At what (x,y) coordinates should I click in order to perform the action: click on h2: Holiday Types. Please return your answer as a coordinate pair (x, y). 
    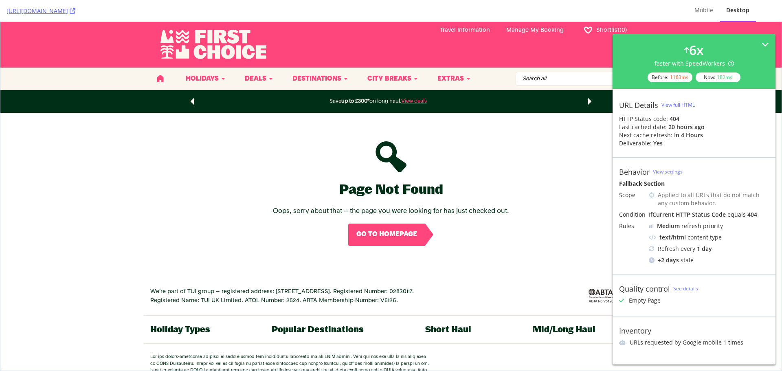
    Looking at the image, I should click on (180, 307).